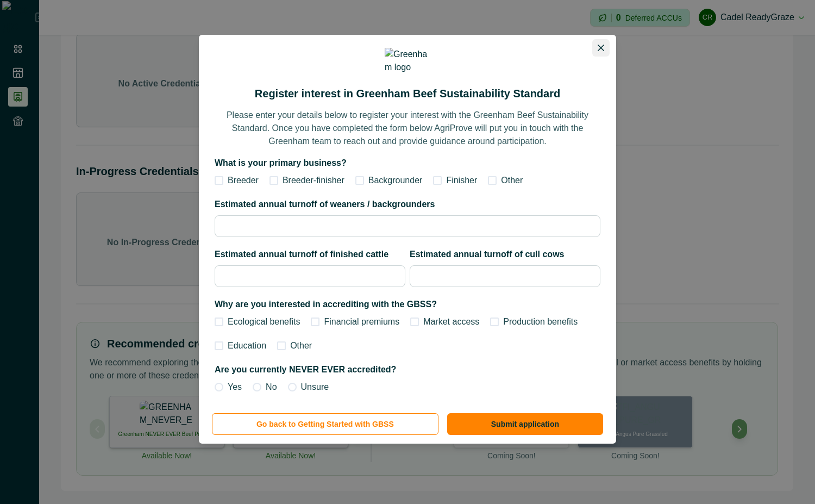 The height and width of the screenshot is (504, 815). I want to click on label: Estimated annual turnoff of cull cows, so click(502, 255).